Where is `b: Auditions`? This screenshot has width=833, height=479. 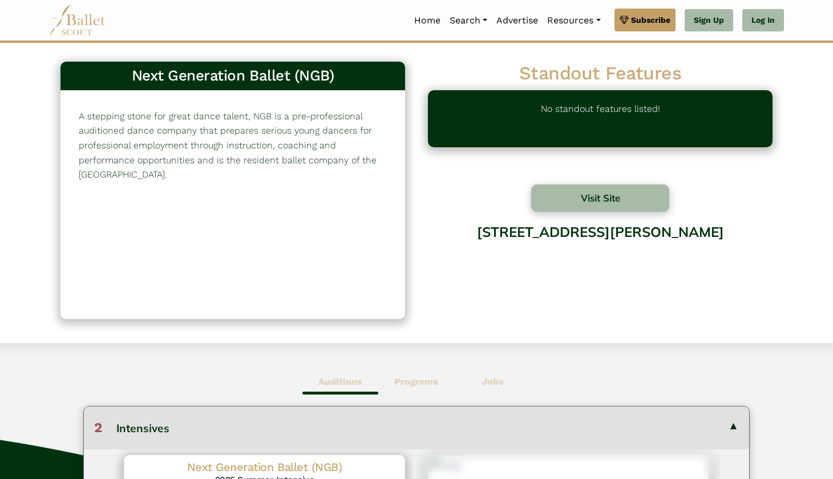
b: Auditions is located at coordinates (340, 381).